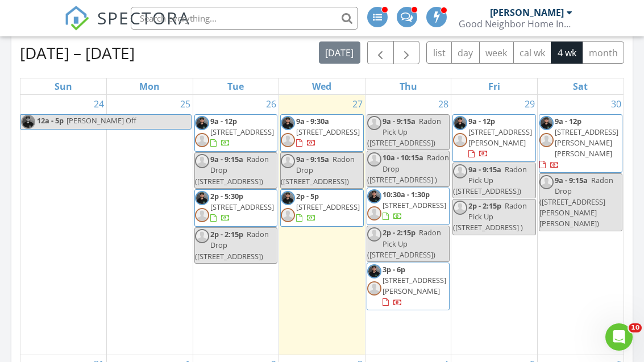 The image size is (644, 362). I want to click on a: Tuesday, so click(235, 87).